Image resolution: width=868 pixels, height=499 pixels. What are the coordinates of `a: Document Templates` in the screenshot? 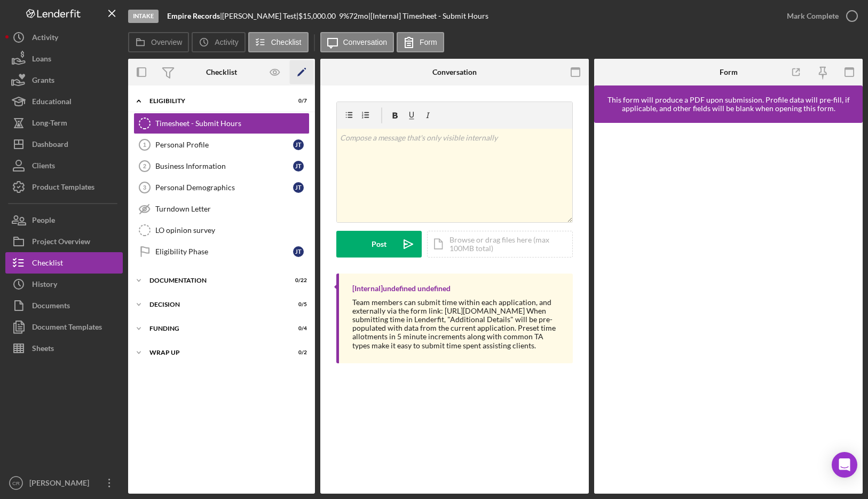 It's located at (64, 327).